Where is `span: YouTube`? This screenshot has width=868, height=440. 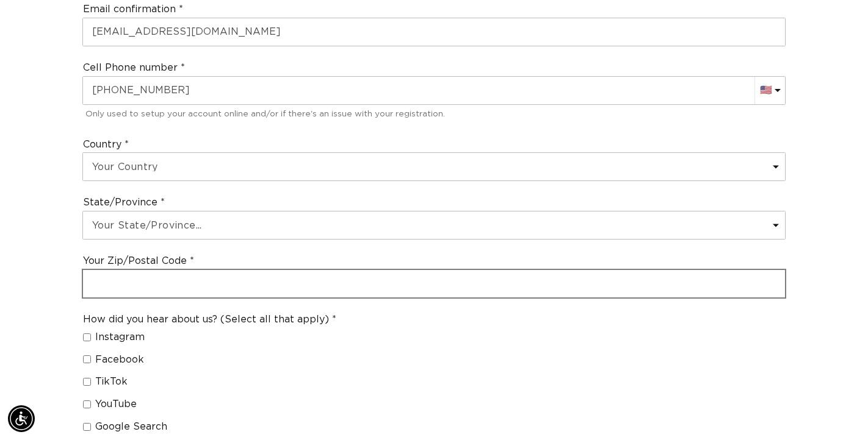 span: YouTube is located at coordinates (116, 405).